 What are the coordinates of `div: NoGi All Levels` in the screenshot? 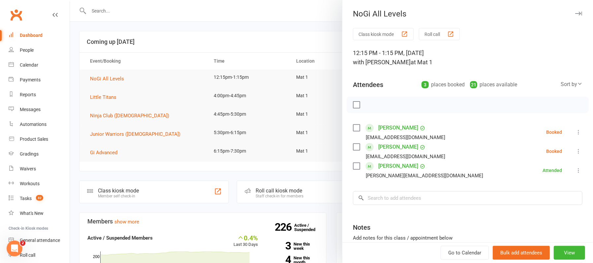 It's located at (467, 14).